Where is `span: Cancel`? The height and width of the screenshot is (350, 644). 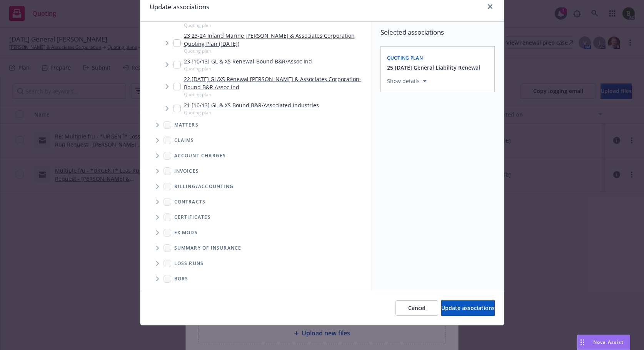 span: Cancel is located at coordinates (417, 308).